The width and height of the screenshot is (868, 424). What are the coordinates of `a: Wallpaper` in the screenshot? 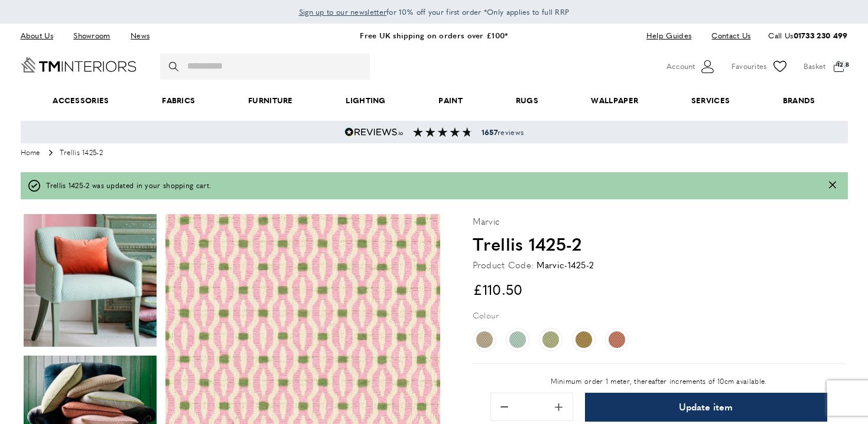 It's located at (615, 100).